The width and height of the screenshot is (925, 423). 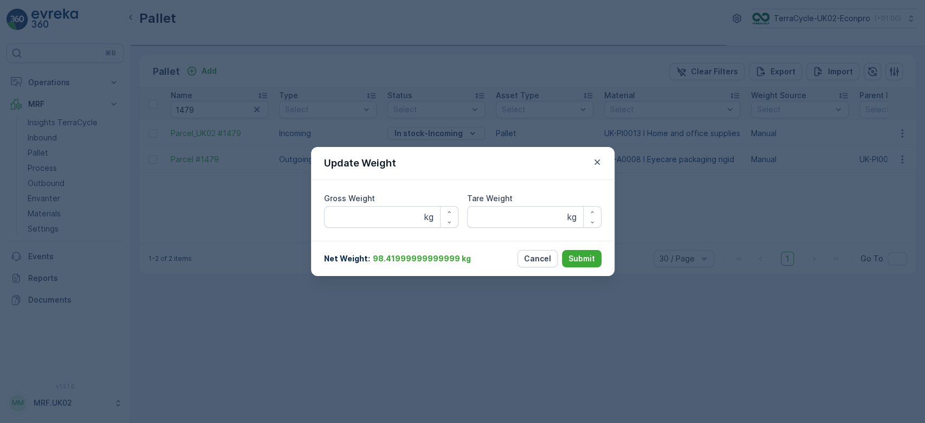 What do you see at coordinates (347, 258) in the screenshot?
I see `p: Net Weight :` at bounding box center [347, 258].